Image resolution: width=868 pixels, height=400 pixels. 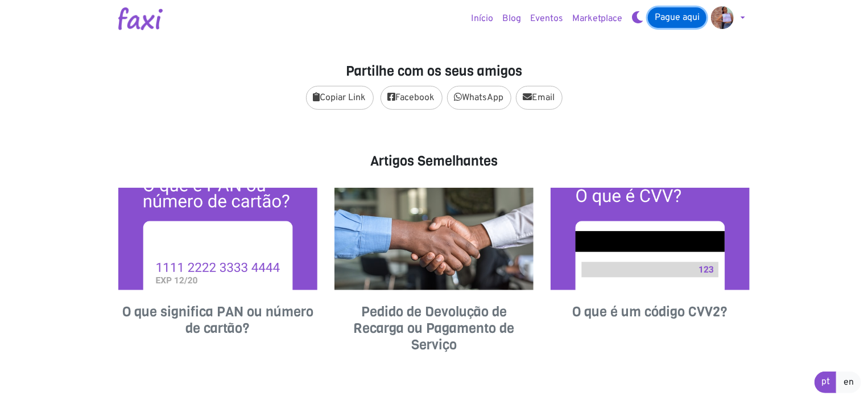 I want to click on a: WhatsApp, so click(x=479, y=98).